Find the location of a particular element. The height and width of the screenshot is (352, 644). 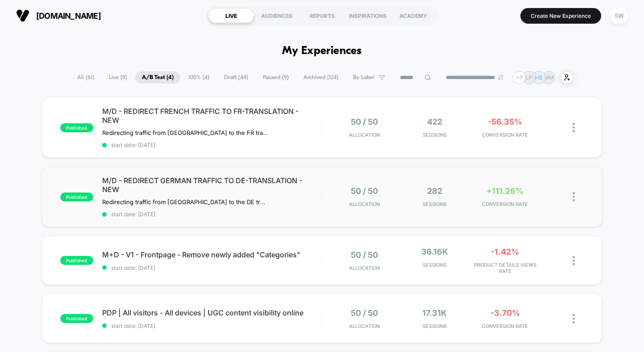

span: 422 is located at coordinates (435, 121).